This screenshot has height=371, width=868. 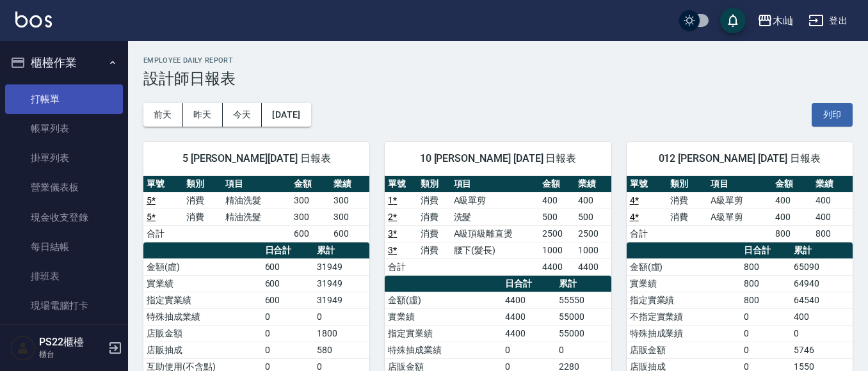 What do you see at coordinates (203, 115) in the screenshot?
I see `button: 昨天` at bounding box center [203, 115].